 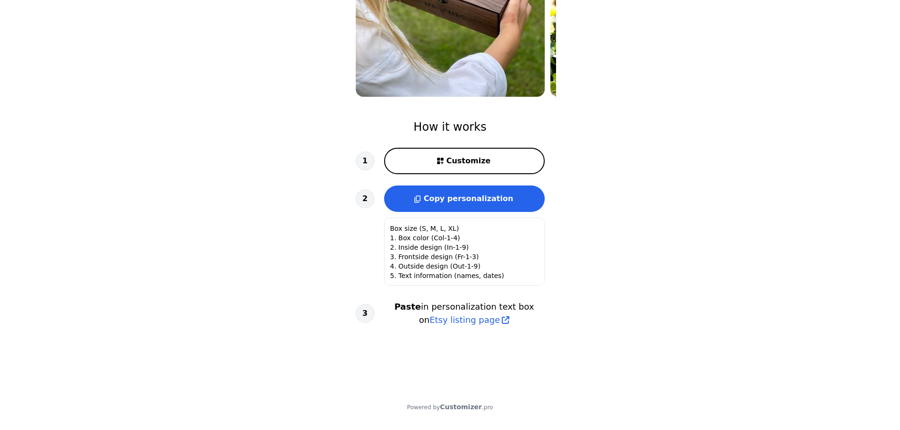 What do you see at coordinates (469, 161) in the screenshot?
I see `span: Customize` at bounding box center [469, 161].